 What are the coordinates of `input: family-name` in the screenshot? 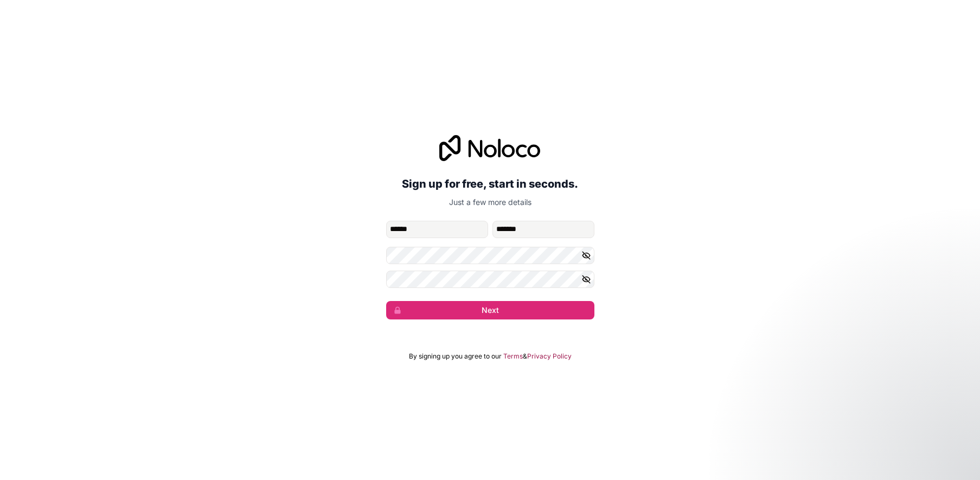 It's located at (543, 229).